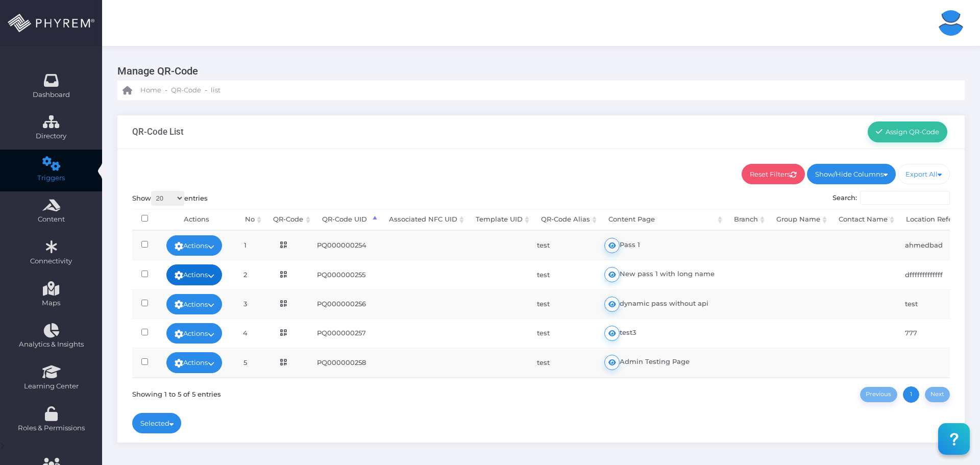 This screenshot has width=980, height=465. What do you see at coordinates (342, 274) in the screenshot?
I see `td: PQ000000255` at bounding box center [342, 274].